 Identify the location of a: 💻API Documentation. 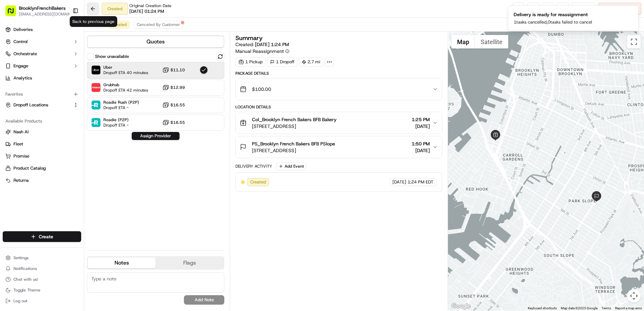
(82, 154).